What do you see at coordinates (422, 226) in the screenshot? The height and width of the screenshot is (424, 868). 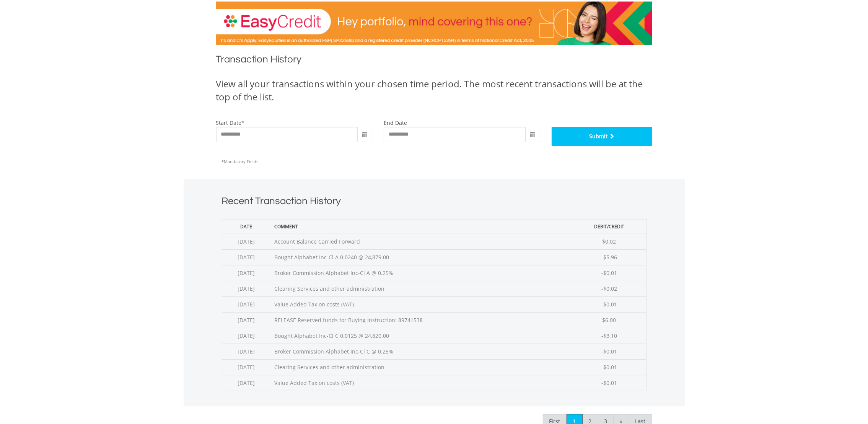 I see `th: Comment` at bounding box center [422, 226].